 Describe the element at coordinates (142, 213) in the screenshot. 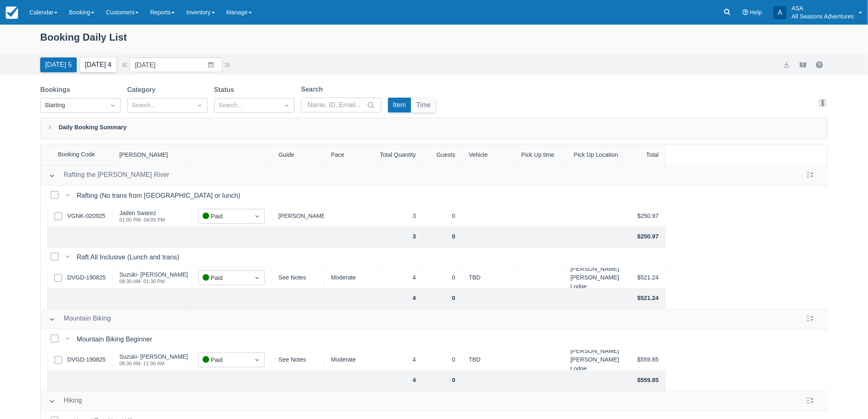

I see `div: Jaden Swarez` at that location.